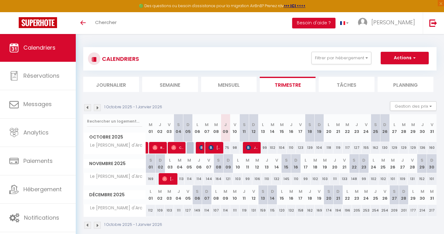  Describe the element at coordinates (393, 163) in the screenshot. I see `th: 26` at that location.